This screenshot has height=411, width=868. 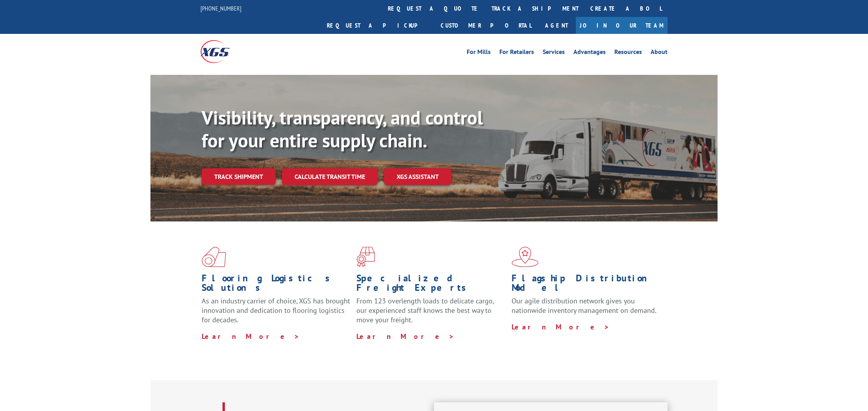 I want to click on a: Calculate transit time, so click(x=329, y=177).